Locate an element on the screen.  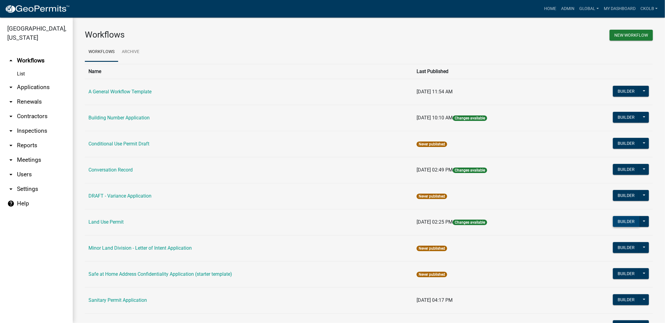
a: DRAFT - Variance Application is located at coordinates (120, 196).